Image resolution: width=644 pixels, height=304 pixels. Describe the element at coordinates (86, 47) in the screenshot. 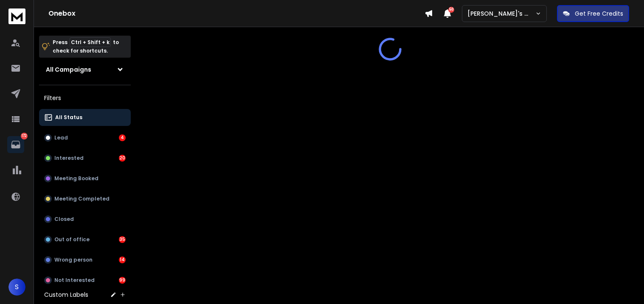

I see `p: Press to check for shortcuts.` at that location.